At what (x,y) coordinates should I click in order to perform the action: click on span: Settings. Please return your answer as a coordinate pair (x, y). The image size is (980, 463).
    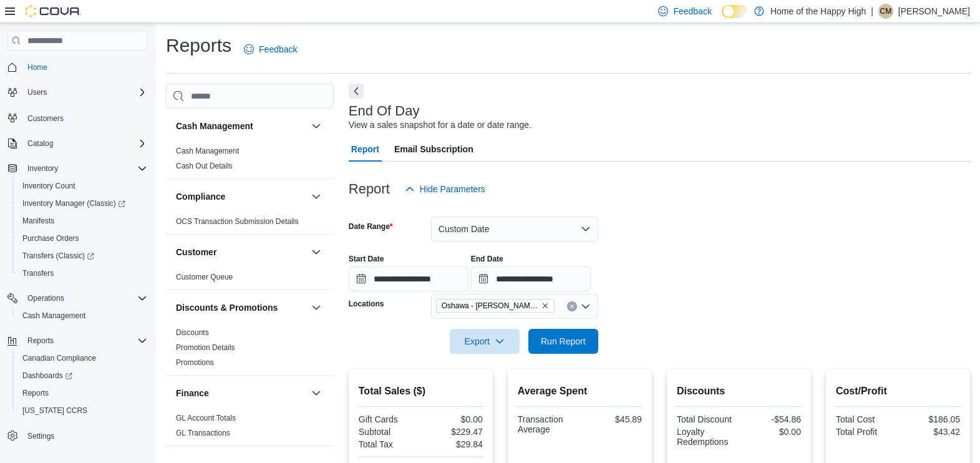
    Looking at the image, I should click on (40, 437).